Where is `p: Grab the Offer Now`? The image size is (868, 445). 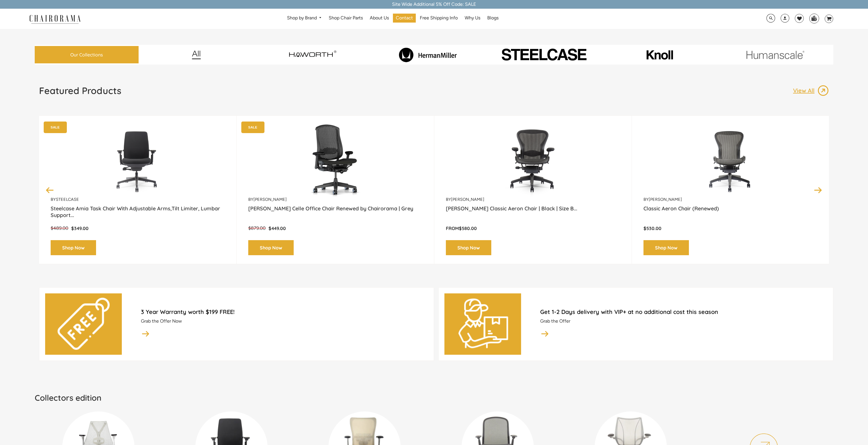
p: Grab the Offer Now is located at coordinates (285, 321).